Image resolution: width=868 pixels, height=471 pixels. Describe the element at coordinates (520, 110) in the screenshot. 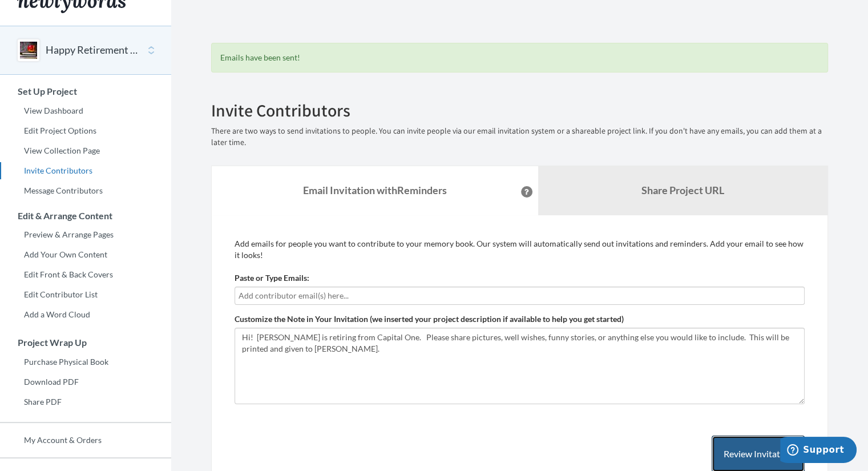

I see `h2: Invite Contributors` at that location.